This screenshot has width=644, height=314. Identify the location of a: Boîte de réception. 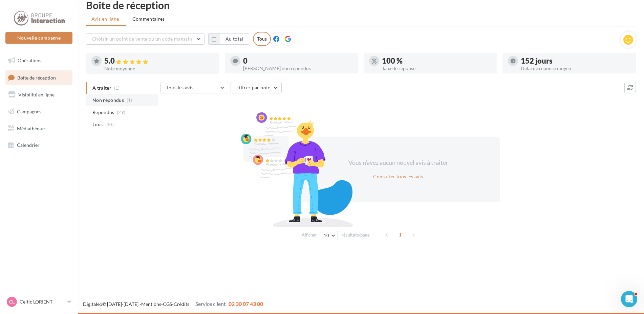
(39, 77).